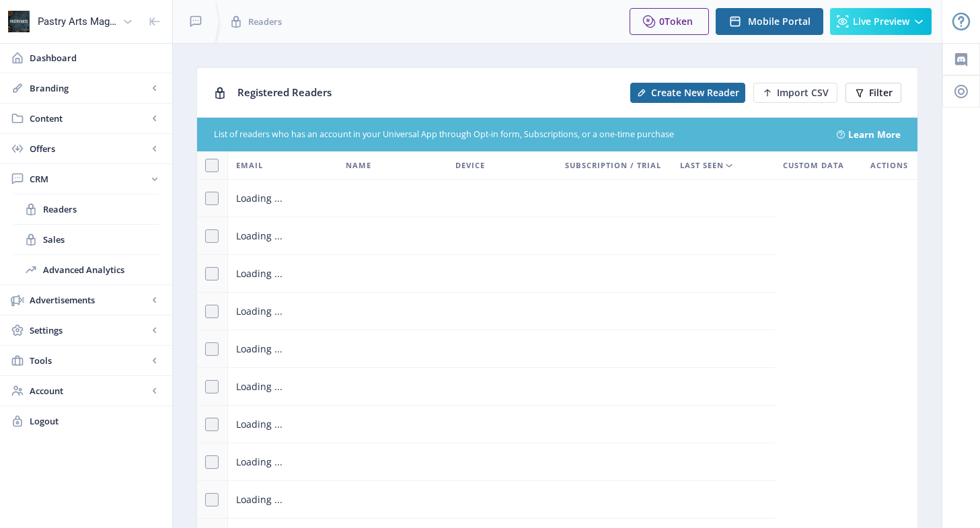  What do you see at coordinates (874, 134) in the screenshot?
I see `a: Learn More` at bounding box center [874, 134].